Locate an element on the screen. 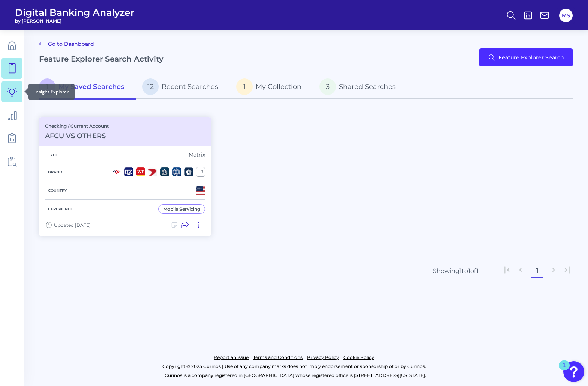 This screenshot has height=386, width=588. a: Report an issue is located at coordinates (231, 358).